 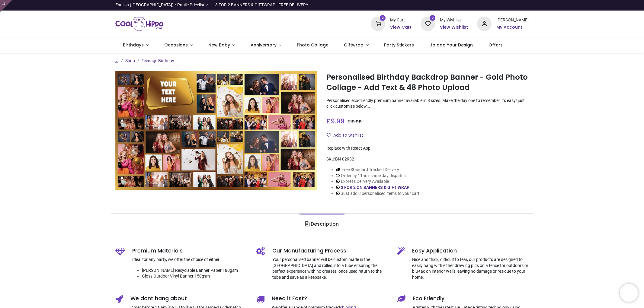 What do you see at coordinates (178, 46) in the screenshot?
I see `a: Occasions` at bounding box center [178, 46].